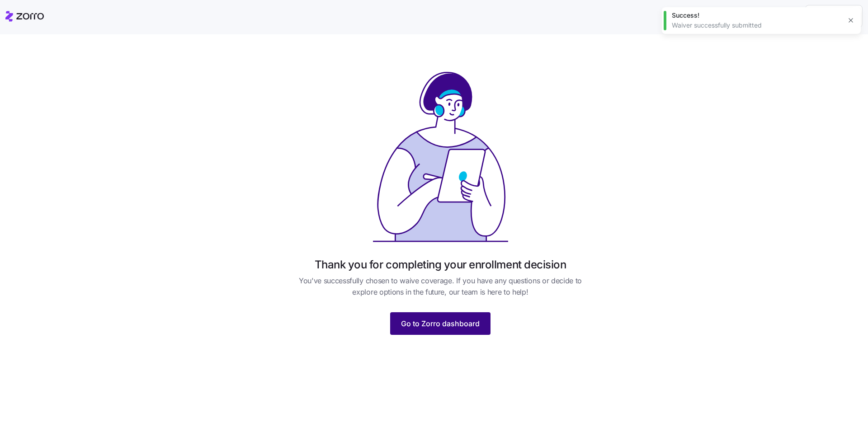 This screenshot has width=868, height=427. What do you see at coordinates (441, 286) in the screenshot?
I see `span: You've successfully chosen to waive coverage. If you have any questions or decide to explore opti...` at bounding box center [441, 286].